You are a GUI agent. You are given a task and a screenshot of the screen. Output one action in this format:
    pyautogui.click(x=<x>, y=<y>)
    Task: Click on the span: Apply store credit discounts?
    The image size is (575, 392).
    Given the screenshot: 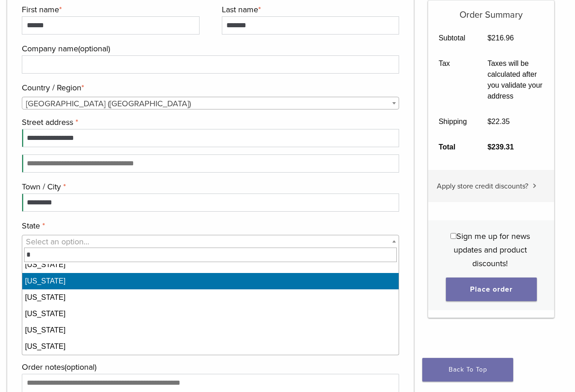 What is the action you would take?
    pyautogui.click(x=482, y=187)
    